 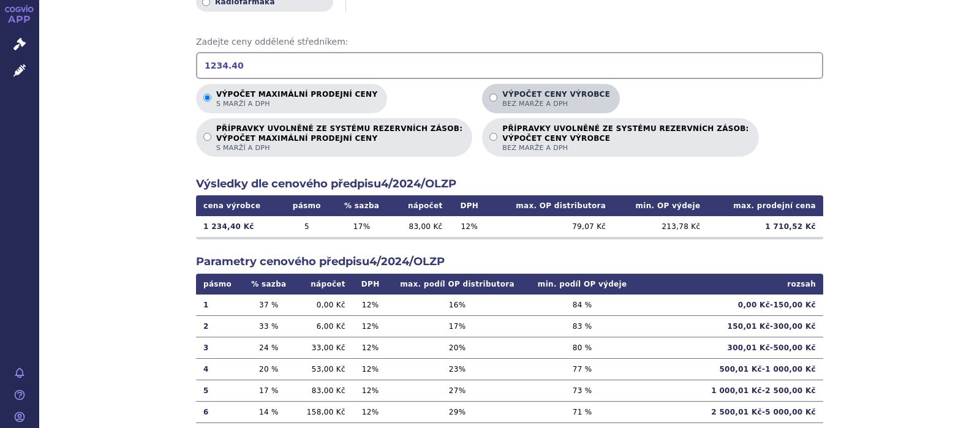 I want to click on td: 23 %, so click(x=457, y=369).